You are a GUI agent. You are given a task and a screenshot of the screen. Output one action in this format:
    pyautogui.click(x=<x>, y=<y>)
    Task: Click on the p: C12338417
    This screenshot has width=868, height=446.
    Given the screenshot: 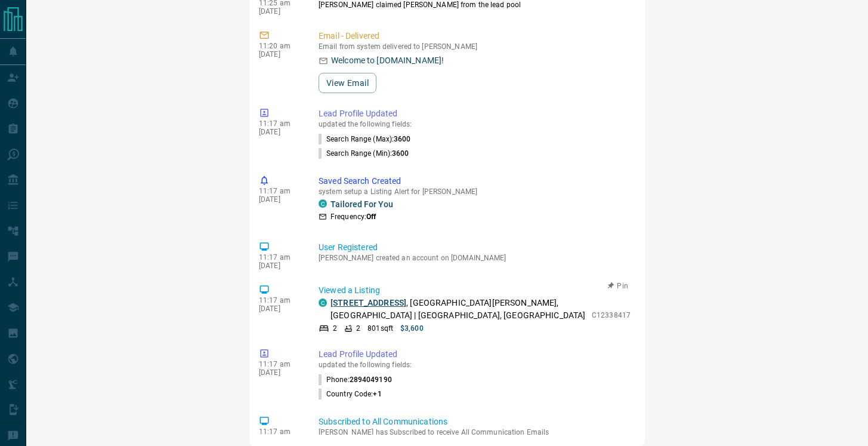 What is the action you would take?
    pyautogui.click(x=610, y=315)
    